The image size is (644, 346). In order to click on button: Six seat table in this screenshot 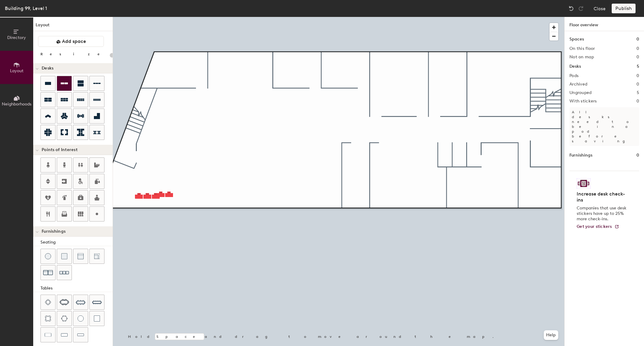, I will do `click(64, 302)`.